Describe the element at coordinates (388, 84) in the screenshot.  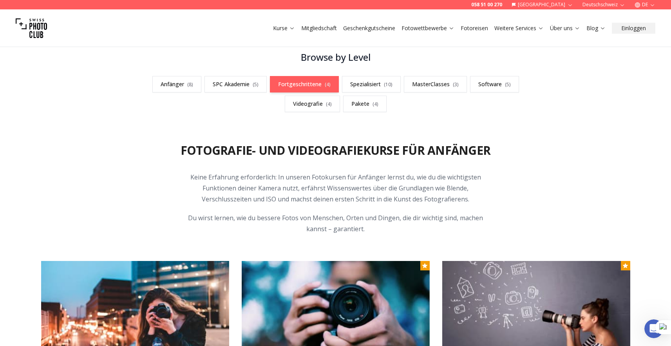
I see `span: ( 10 )` at that location.